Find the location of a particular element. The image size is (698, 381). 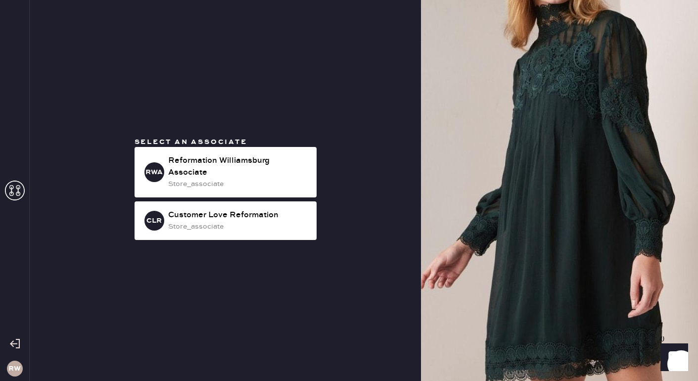

span: Select an associate is located at coordinates (191, 142).